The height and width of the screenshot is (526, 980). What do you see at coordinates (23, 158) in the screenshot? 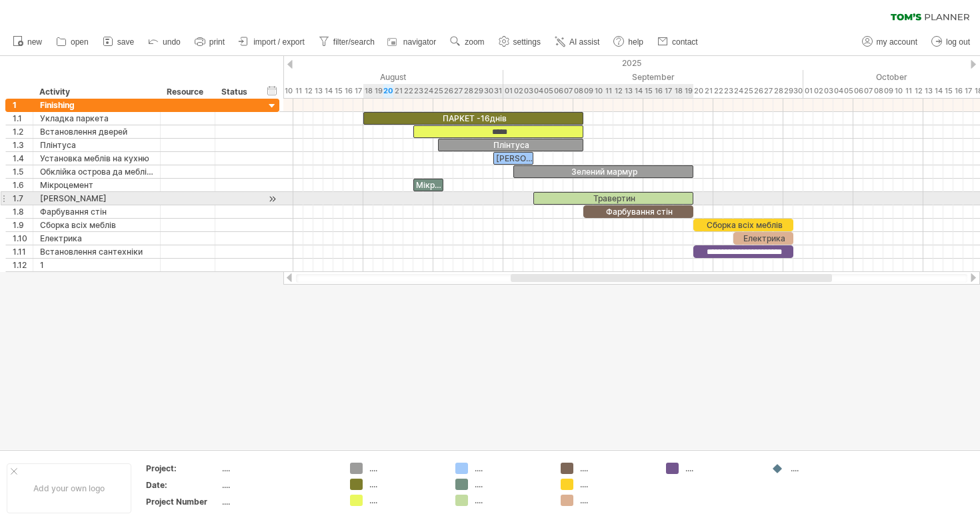
I see `div: 1.4` at bounding box center [23, 158].